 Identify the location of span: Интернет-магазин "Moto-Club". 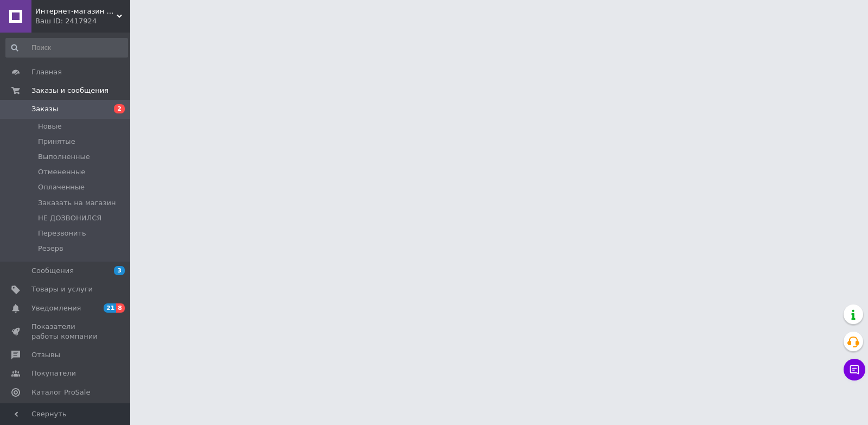
(76, 11).